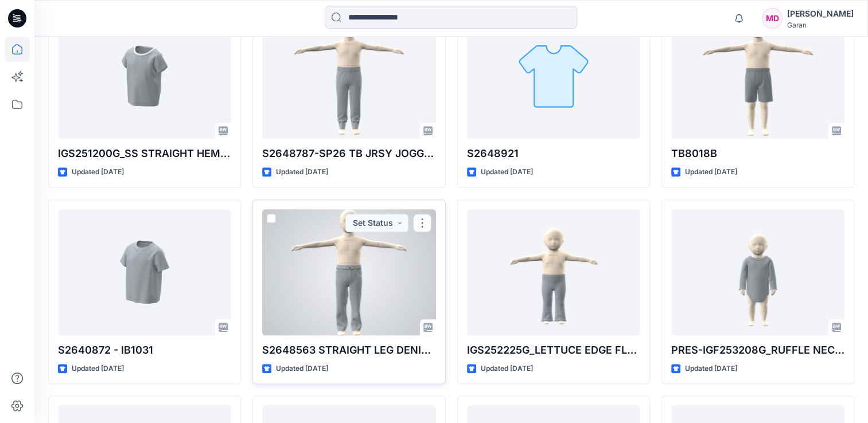  What do you see at coordinates (820, 25) in the screenshot?
I see `div: Garan` at bounding box center [820, 25].